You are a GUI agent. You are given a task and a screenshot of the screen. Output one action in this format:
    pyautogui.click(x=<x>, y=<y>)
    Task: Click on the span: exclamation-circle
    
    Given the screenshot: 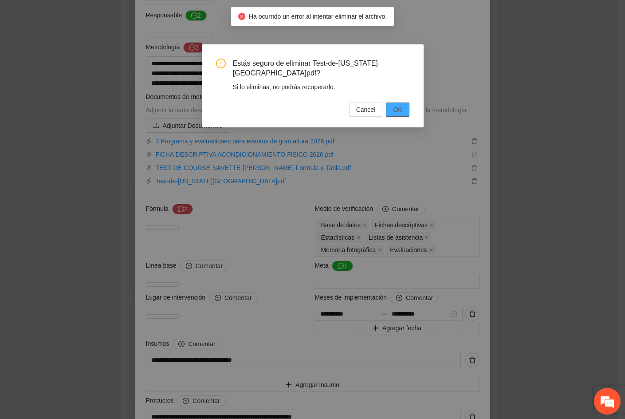 What is the action you would take?
    pyautogui.click(x=221, y=63)
    